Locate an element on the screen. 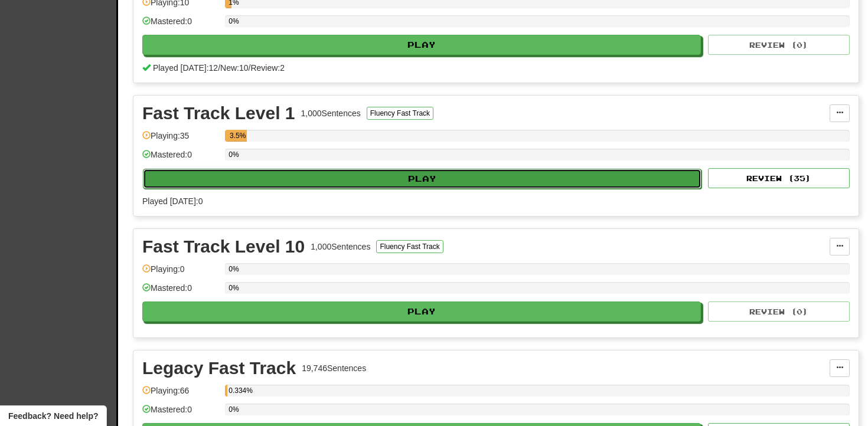 The image size is (868, 426). div: Legacy Fast Track is located at coordinates (219, 369).